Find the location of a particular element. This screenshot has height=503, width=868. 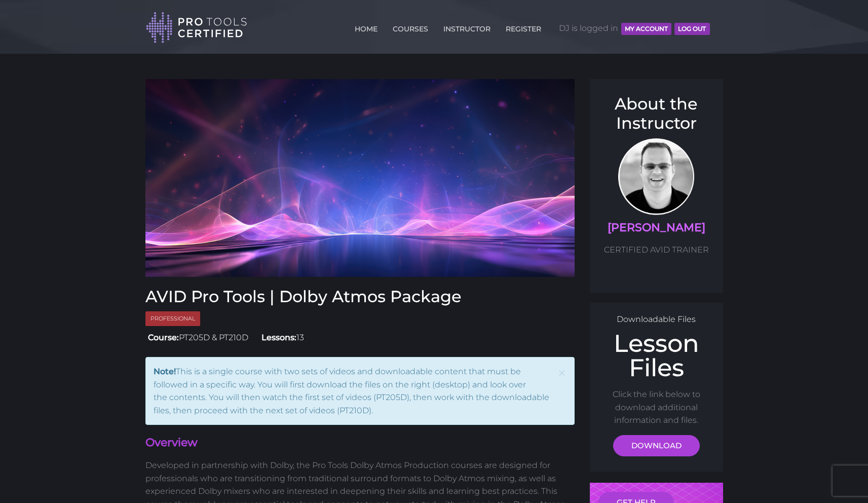

strong: Lessons: is located at coordinates (278, 337).